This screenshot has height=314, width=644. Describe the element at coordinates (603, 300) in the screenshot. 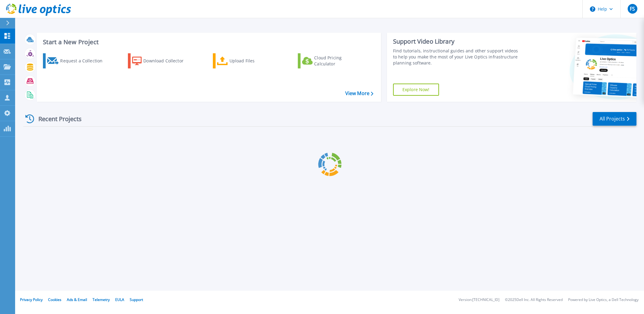

I see `li: Powered by Live Optics, a Dell Technology` at that location.